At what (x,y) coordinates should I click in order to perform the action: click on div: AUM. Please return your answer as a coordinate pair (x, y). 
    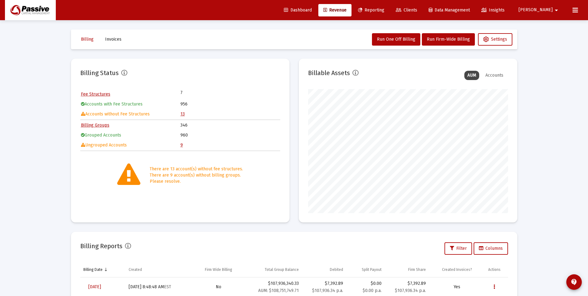
    Looking at the image, I should click on (472, 75).